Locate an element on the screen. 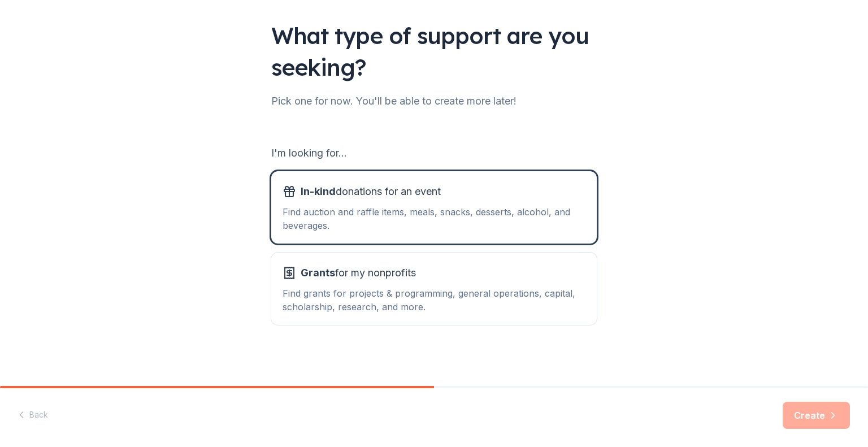  div: Find auction and raffle items, meals, snacks, desserts, alcohol, and beverages. is located at coordinates (434, 219).